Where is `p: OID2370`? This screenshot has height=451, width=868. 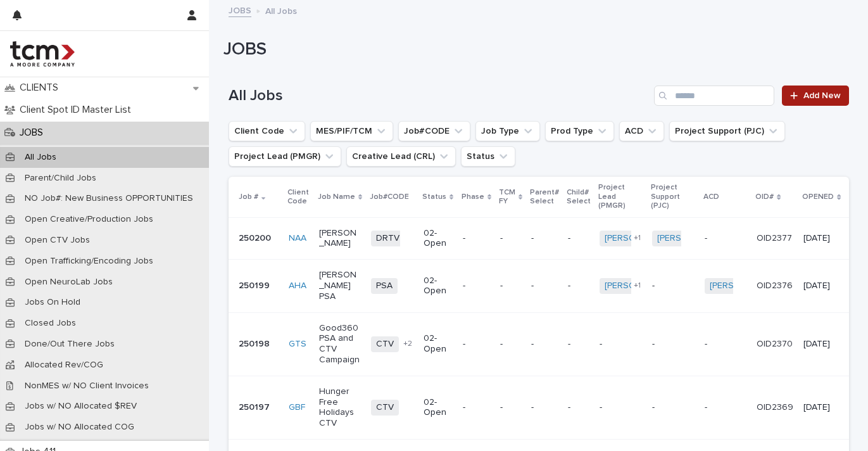
p: OID2370 is located at coordinates (775, 344).